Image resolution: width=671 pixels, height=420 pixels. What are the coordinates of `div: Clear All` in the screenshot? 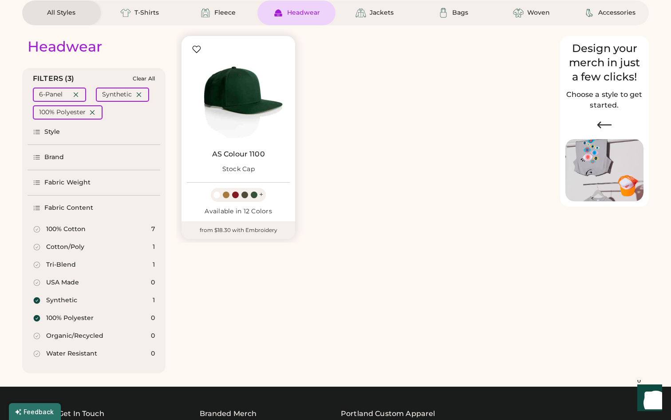 It's located at (144, 79).